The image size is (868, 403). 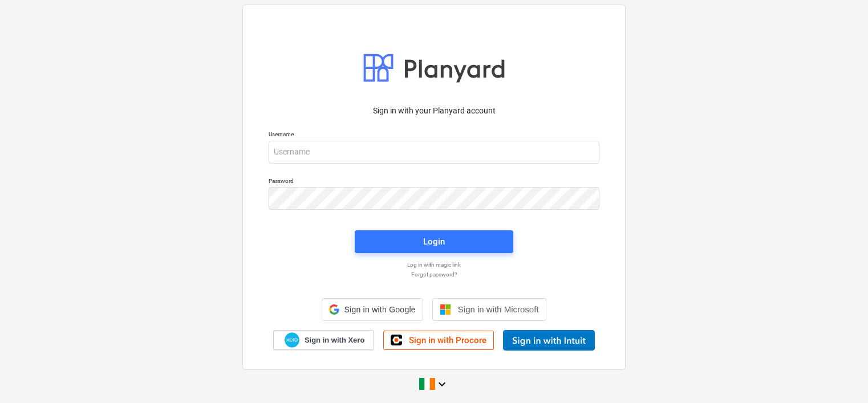 I want to click on input: Username, so click(x=434, y=152).